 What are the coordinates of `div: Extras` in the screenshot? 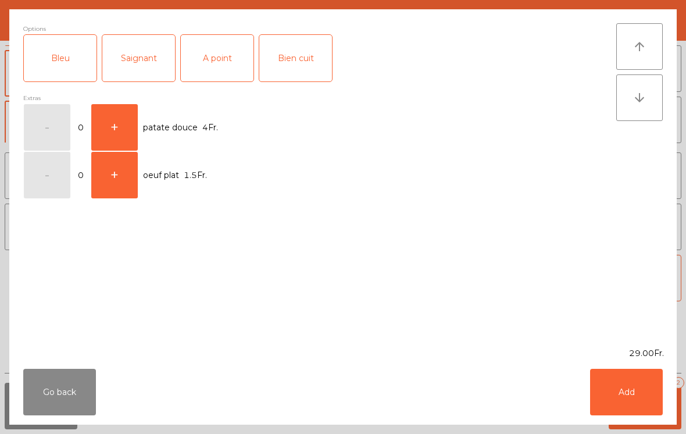 It's located at (320, 98).